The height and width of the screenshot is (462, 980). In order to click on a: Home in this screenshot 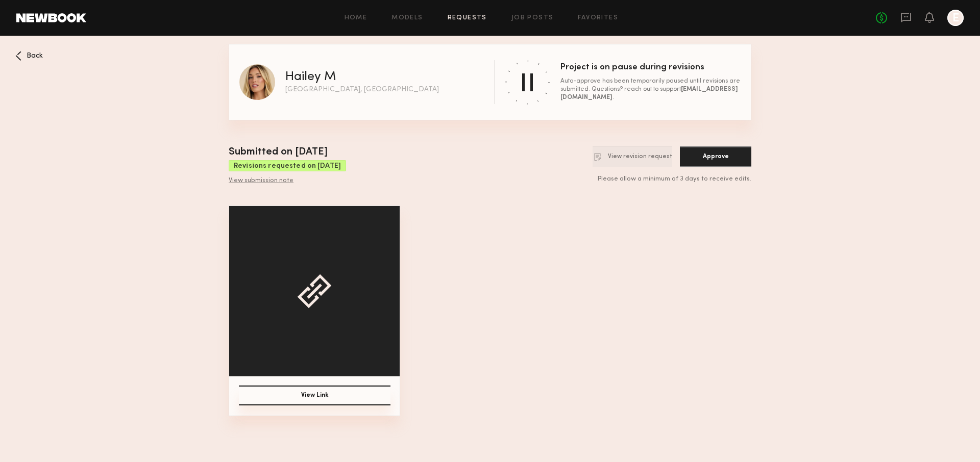, I will do `click(356, 18)`.